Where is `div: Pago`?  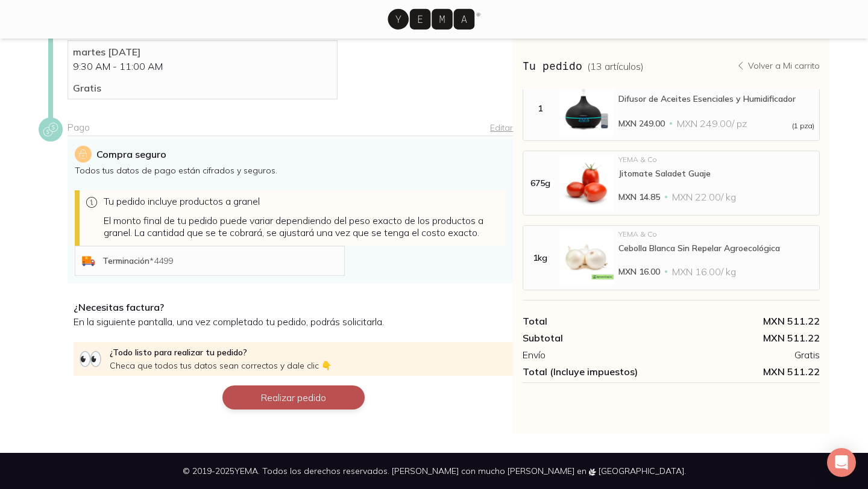
div: Pago is located at coordinates (290, 129).